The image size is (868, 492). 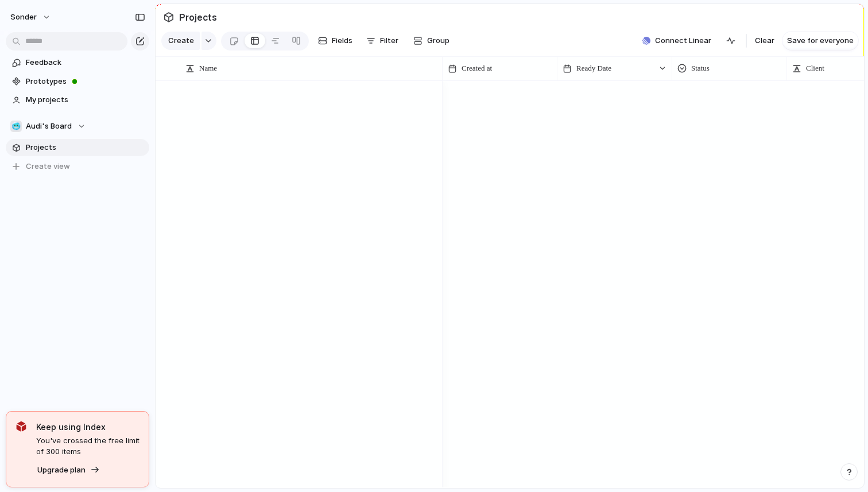 I want to click on span: Save for everyone, so click(x=821, y=41).